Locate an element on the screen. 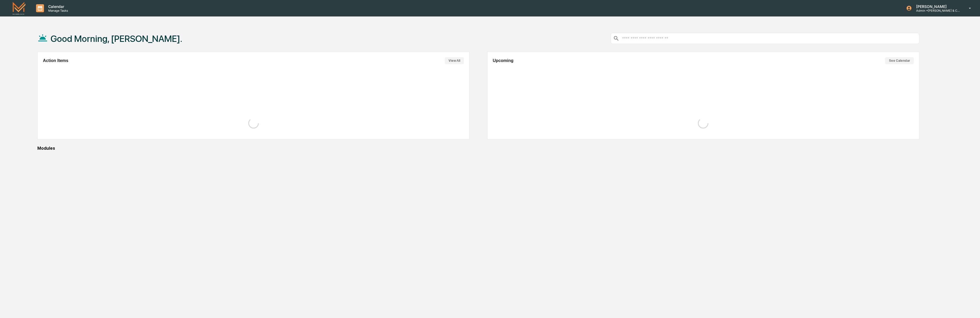 The image size is (980, 318). button: View All is located at coordinates (454, 61).